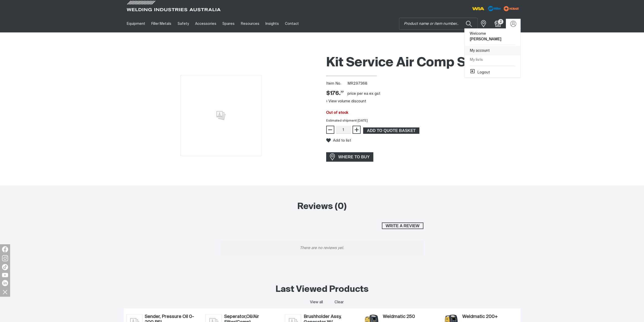 This screenshot has height=322, width=644. Describe the element at coordinates (339, 302) in the screenshot. I see `button: Clear all last viewed products` at that location.